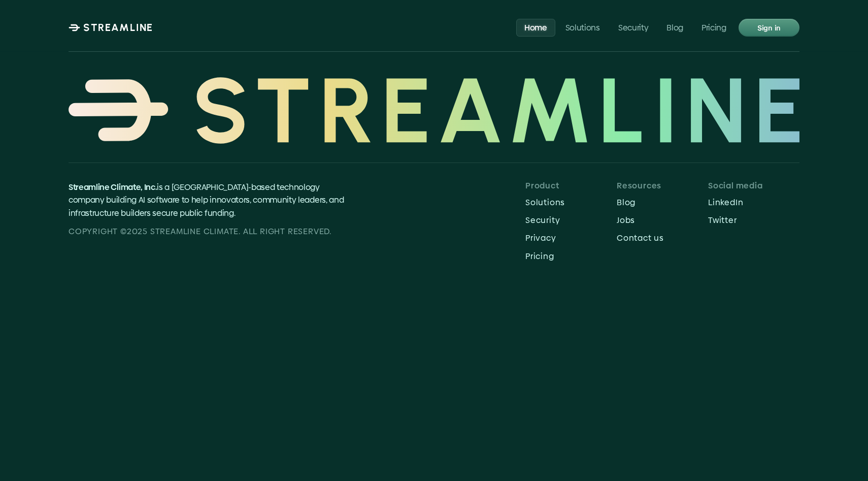 This screenshot has height=481, width=868. What do you see at coordinates (113, 187) in the screenshot?
I see `span: Streamline Climate, Inc.` at bounding box center [113, 187].